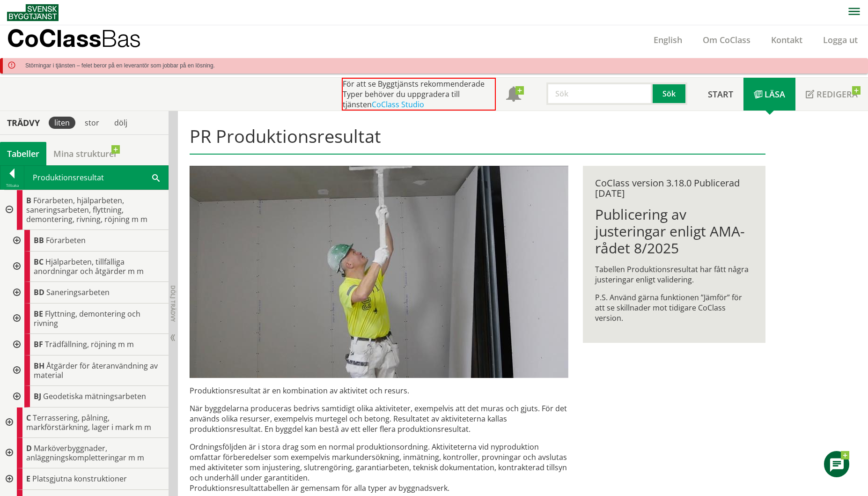  Describe the element at coordinates (379, 272) in the screenshot. I see `img: pr-tabellen-spackling-tak-3.jpg` at that location.